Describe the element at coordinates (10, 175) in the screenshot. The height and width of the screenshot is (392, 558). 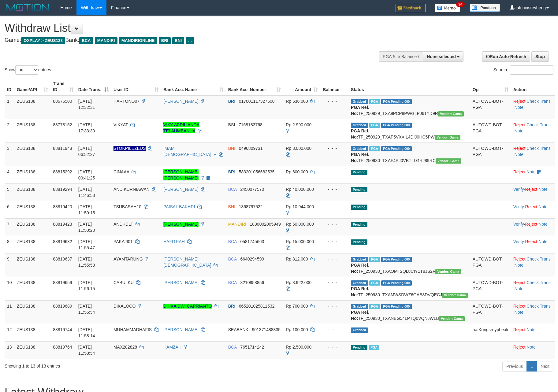
I see `td: 4` at that location.